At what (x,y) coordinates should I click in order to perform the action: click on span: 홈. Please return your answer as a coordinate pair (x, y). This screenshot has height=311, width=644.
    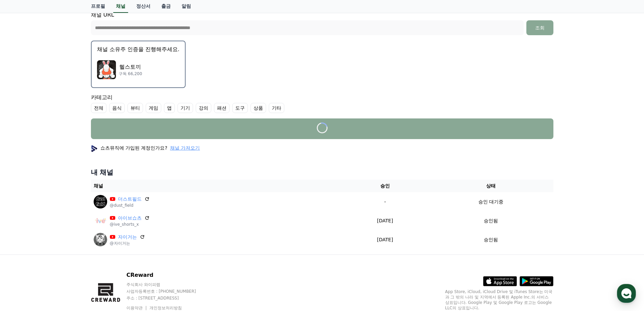
    Looking at the image, I should click on (23, 227).